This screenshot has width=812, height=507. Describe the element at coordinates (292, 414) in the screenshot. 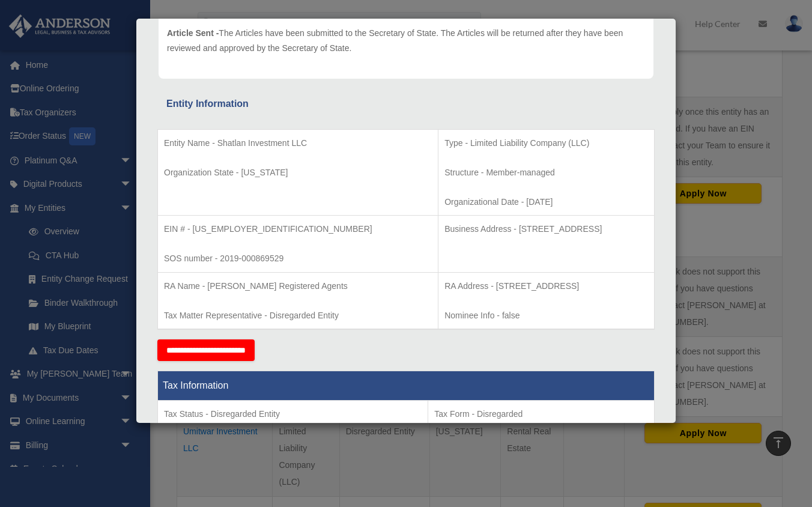

I see `p: Tax Status - Disregarded Entity` at that location.